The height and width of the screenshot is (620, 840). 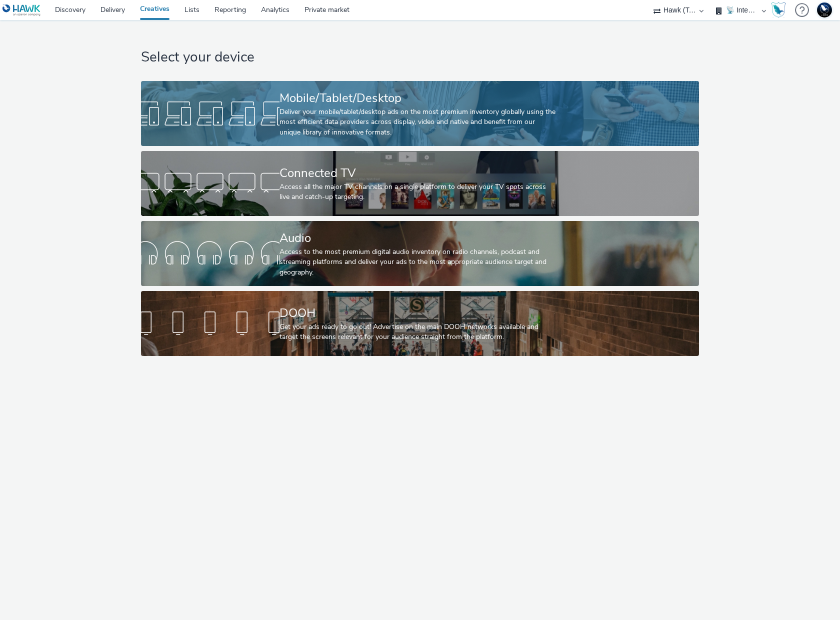 What do you see at coordinates (418, 122) in the screenshot?
I see `div: Deliver your mobile/tablet/desktop ads on the most premium inventory globally using the most effi...` at bounding box center [418, 122].